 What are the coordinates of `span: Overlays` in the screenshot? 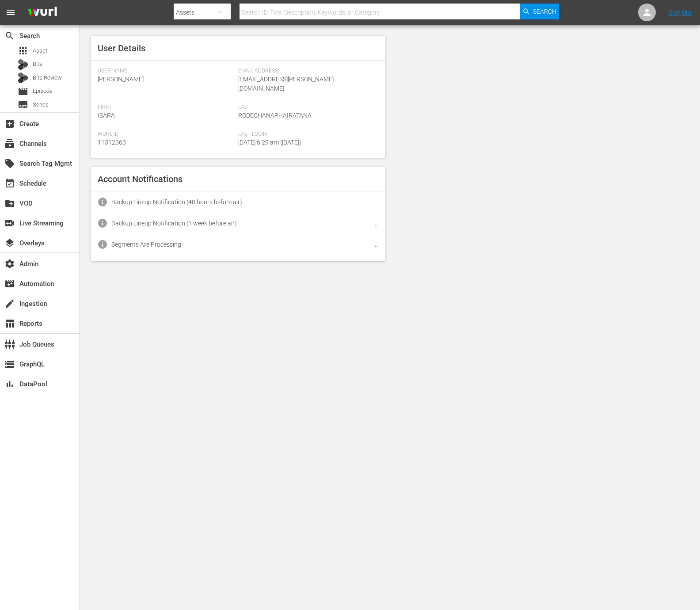 It's located at (9, 243).